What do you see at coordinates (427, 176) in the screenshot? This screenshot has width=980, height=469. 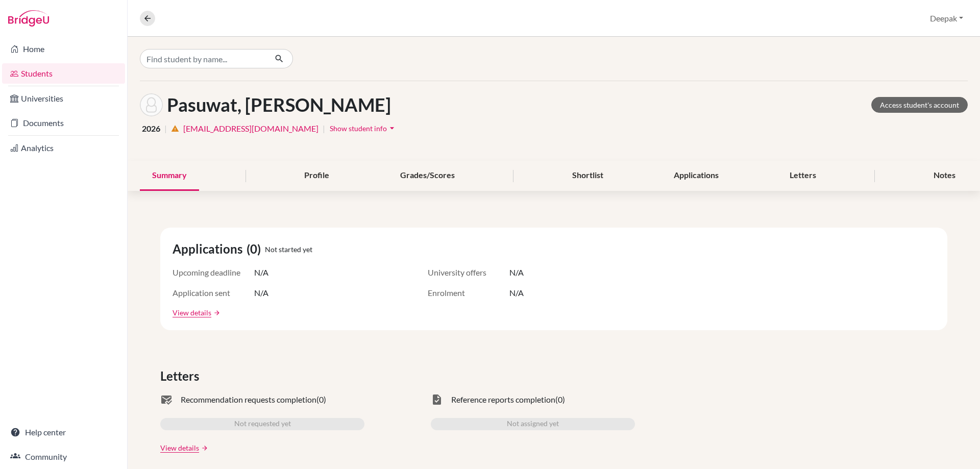 I see `div: Grades/Scores` at bounding box center [427, 176].